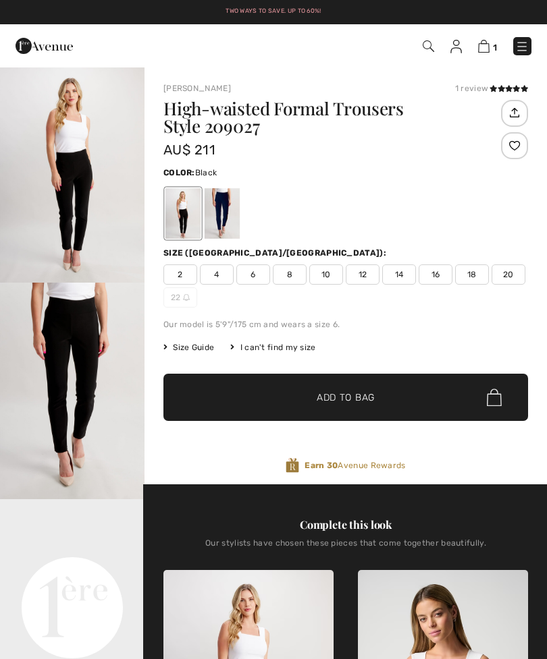  I want to click on strong: Earn 30, so click(321, 466).